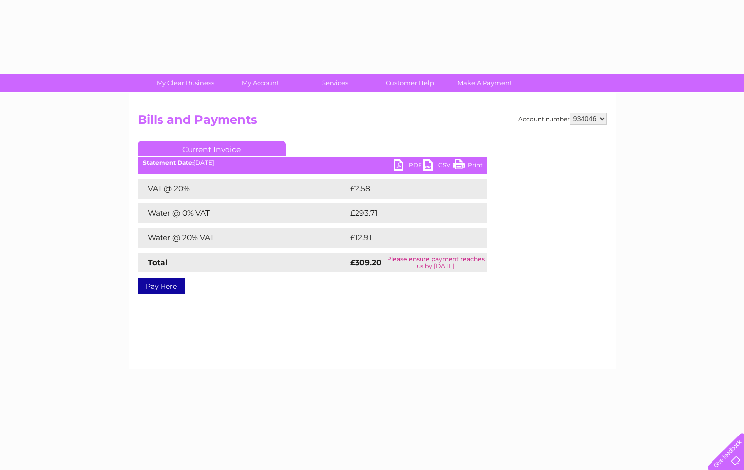 This screenshot has height=470, width=744. I want to click on a: PDF, so click(409, 166).